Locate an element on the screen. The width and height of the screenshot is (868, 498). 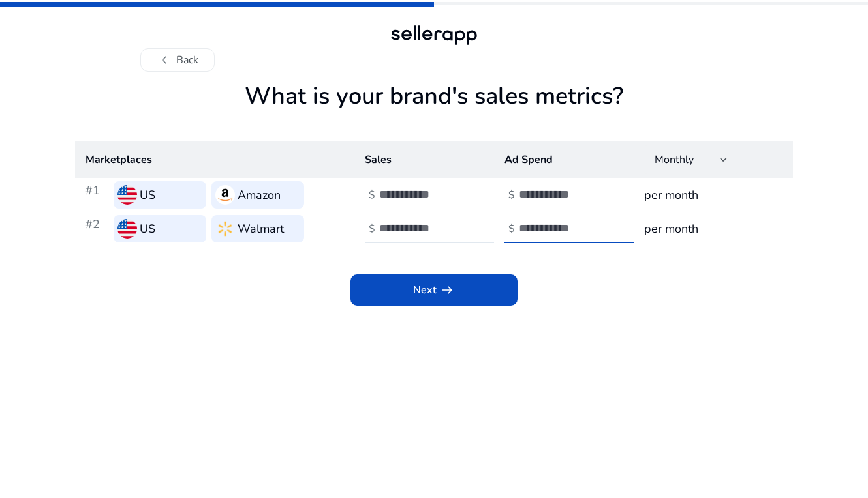
button: Nextarrow_right_alt is located at coordinates (434, 290).